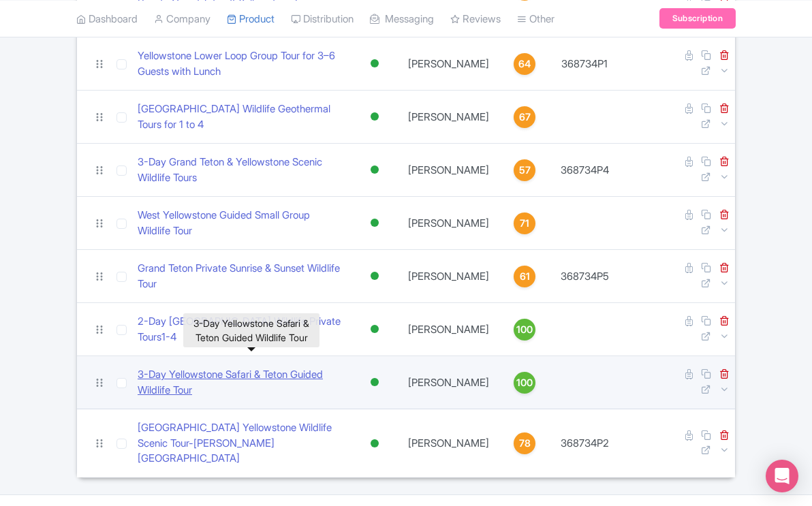  I want to click on td: 368734P2, so click(585, 443).